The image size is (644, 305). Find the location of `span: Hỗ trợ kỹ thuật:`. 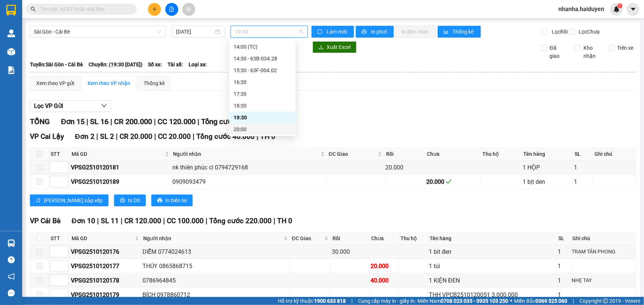

span: Hỗ trợ kỹ thuật: is located at coordinates (312, 301).